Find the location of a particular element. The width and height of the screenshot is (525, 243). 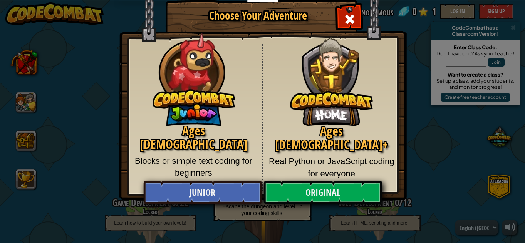

img: CodeCombat Junior hero character is located at coordinates (194, 77).